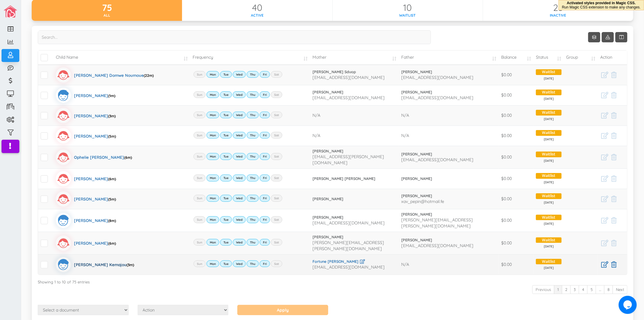  I want to click on span: (1m), so click(112, 95).